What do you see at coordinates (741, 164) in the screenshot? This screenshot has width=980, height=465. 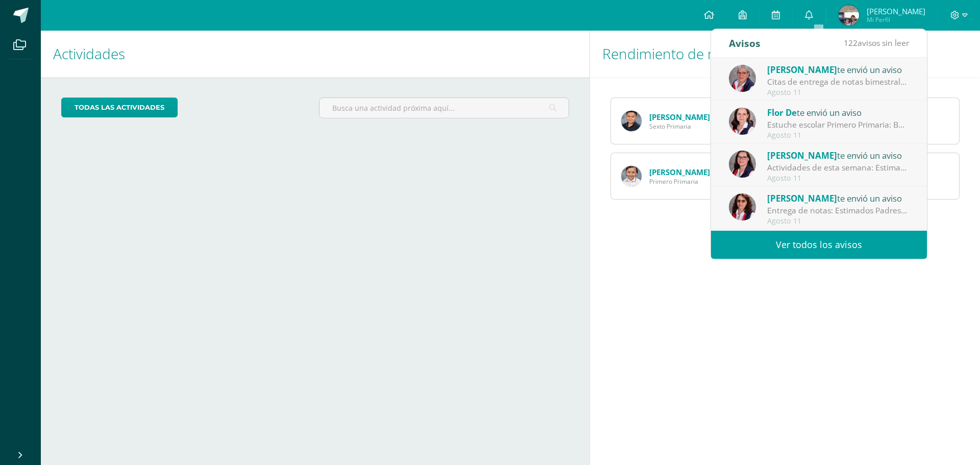 I see `img: b99d0fd931b5881d29901e2c5c7c4f14.png` at bounding box center [741, 164].